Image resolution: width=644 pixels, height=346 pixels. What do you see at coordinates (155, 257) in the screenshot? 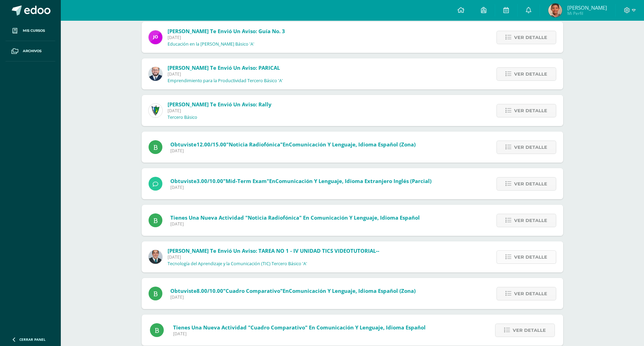
I see `img: 2306758994b507d40baaa54be1d4aa7e.png` at bounding box center [155, 257].